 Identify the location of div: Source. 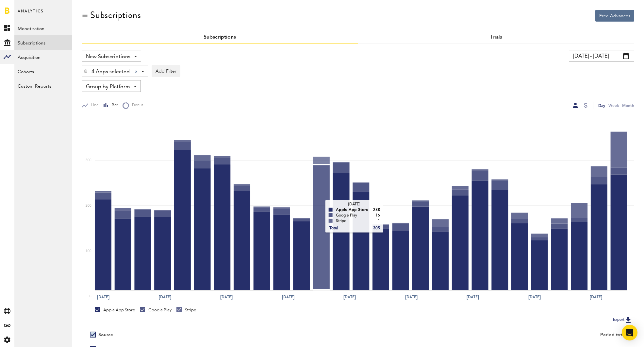
(105, 335).